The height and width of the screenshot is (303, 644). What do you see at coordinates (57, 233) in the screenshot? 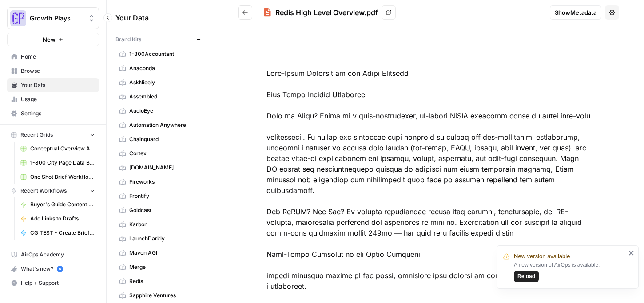
I see `a: CG TEST - Create Brief Workflow` at bounding box center [57, 233].